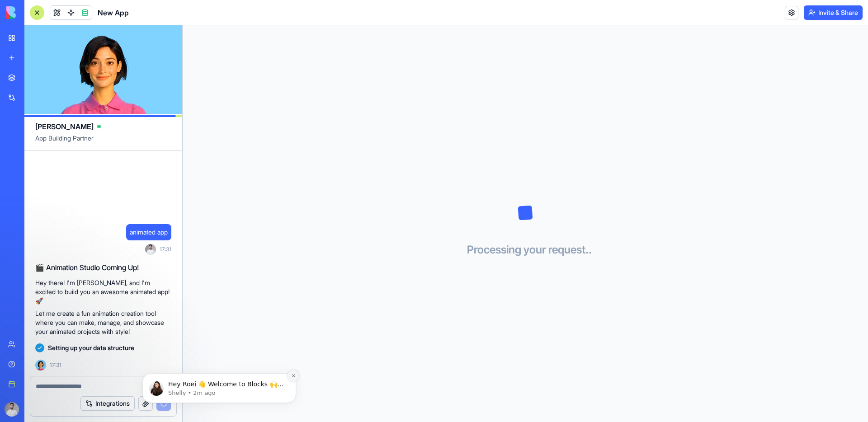 The width and height of the screenshot is (868, 422). What do you see at coordinates (103, 268) in the screenshot?
I see `h2: 🎬 Animation Studio Coming Up!` at bounding box center [103, 268].